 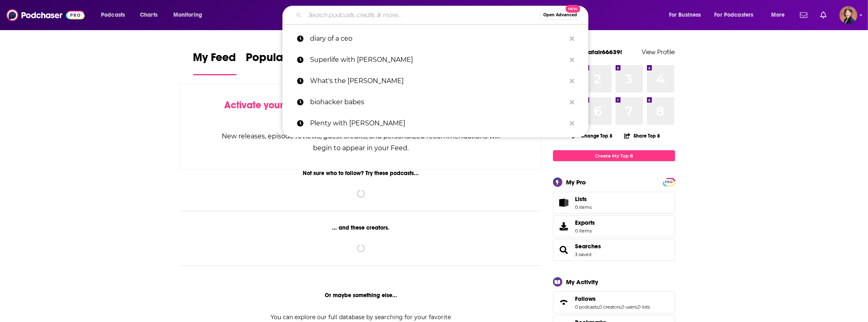 I want to click on p: What's the Rusch, so click(x=438, y=81).